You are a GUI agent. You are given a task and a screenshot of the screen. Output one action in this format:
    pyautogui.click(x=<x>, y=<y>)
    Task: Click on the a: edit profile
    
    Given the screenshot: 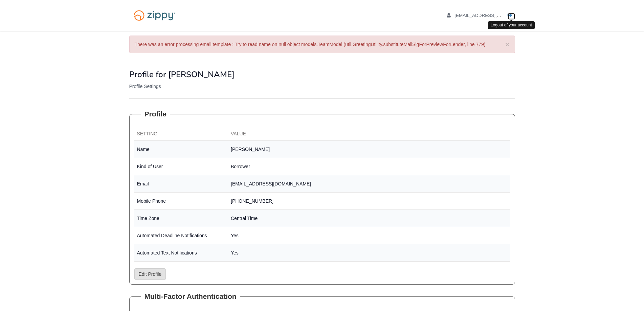 What is the action you would take?
    pyautogui.click(x=489, y=16)
    